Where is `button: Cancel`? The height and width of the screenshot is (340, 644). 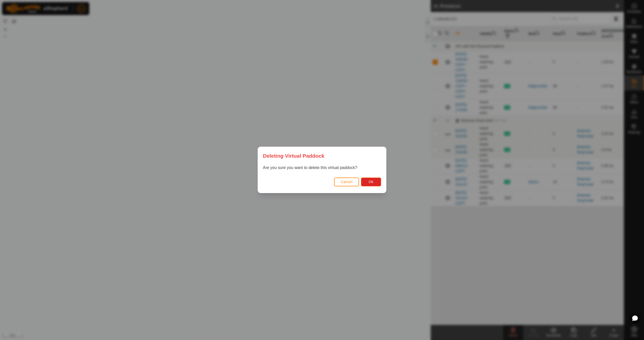 button: Cancel is located at coordinates (347, 182).